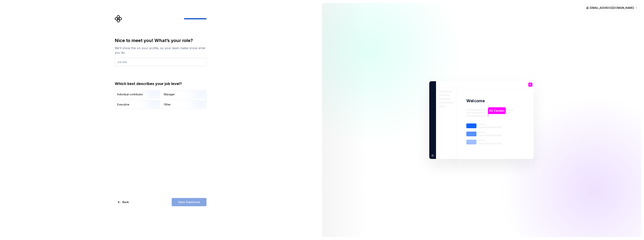 The height and width of the screenshot is (240, 644). Describe the element at coordinates (118, 19) in the screenshot. I see `svg: Supernova Logo` at that location.